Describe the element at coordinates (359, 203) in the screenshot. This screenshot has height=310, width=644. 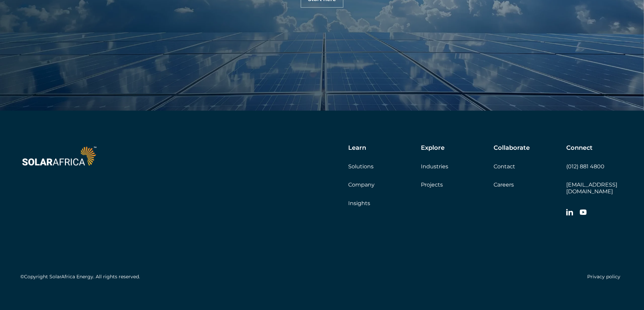
I see `a: Insights` at that location.